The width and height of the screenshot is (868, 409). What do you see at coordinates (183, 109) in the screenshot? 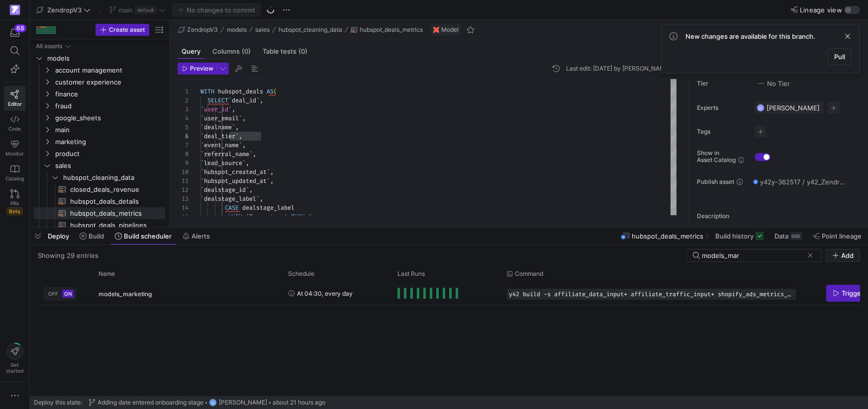
I see `div: 3` at bounding box center [183, 109].